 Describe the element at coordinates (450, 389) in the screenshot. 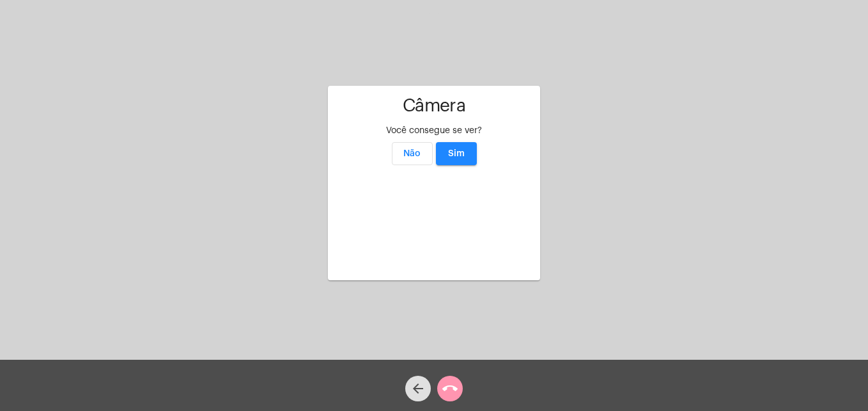

I see `mat-icon: call_end` at that location.